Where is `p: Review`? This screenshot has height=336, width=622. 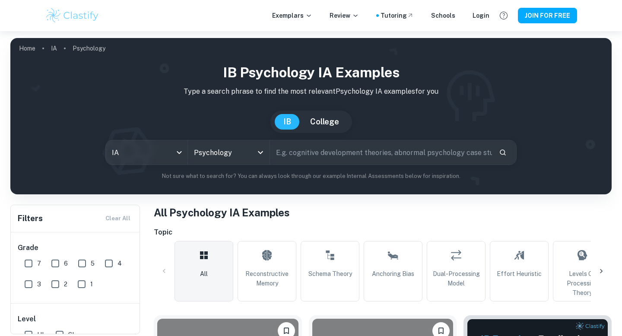 p: Review is located at coordinates (345, 16).